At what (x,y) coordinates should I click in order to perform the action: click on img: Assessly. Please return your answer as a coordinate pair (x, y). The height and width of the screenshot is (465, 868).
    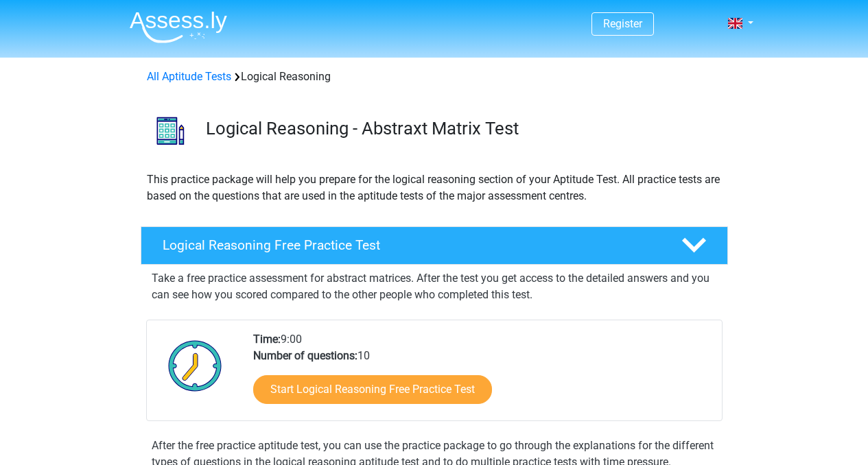
    Looking at the image, I should click on (179, 26).